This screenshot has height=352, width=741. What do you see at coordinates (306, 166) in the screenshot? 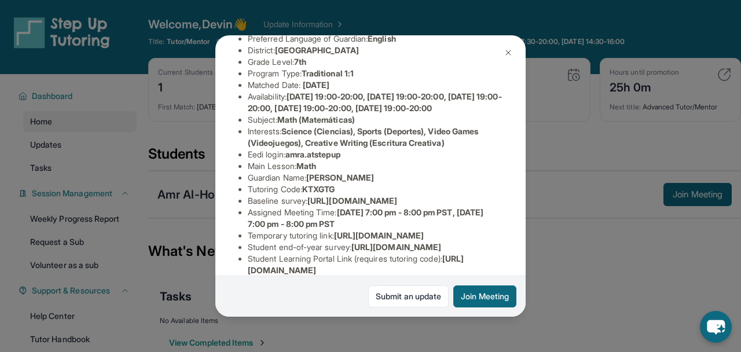
I see `span: Math` at bounding box center [306, 166].